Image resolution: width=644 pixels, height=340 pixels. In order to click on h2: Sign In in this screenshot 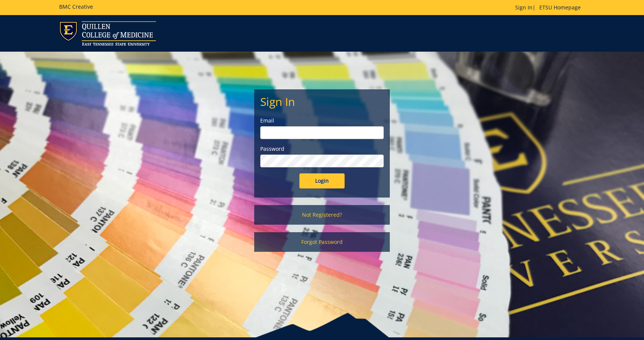, I will do `click(322, 101)`.